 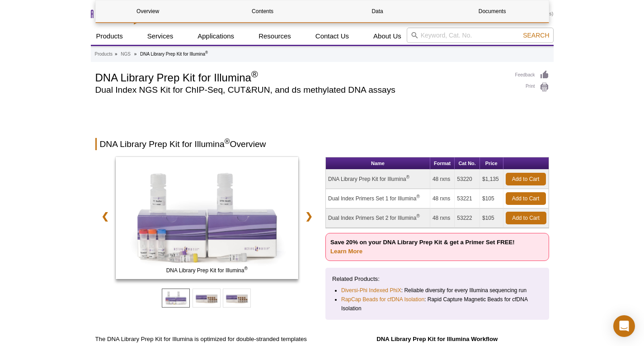 I want to click on th: Cat No., so click(x=467, y=163).